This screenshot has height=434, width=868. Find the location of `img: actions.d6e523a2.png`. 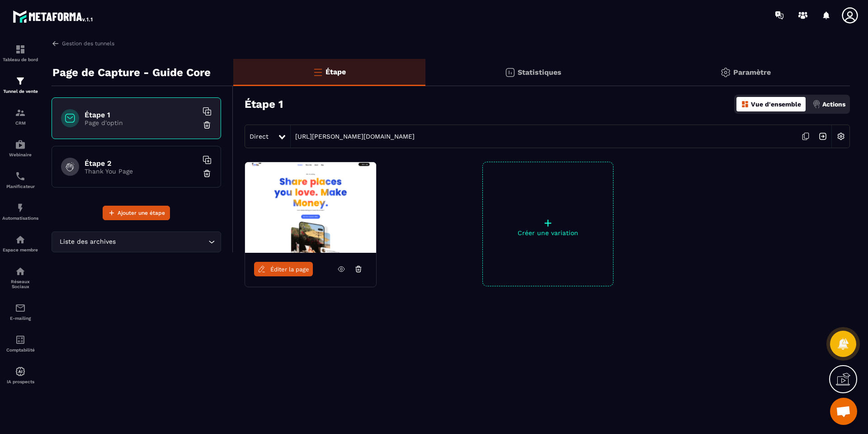

img: actions.d6e523a2.png is located at coordinates (817, 104).